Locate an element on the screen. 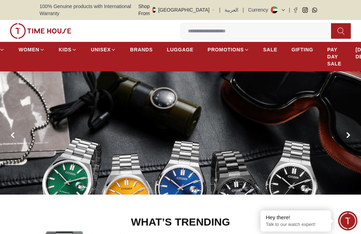 This screenshot has height=234, width=361. span: WOMEN is located at coordinates (29, 50).